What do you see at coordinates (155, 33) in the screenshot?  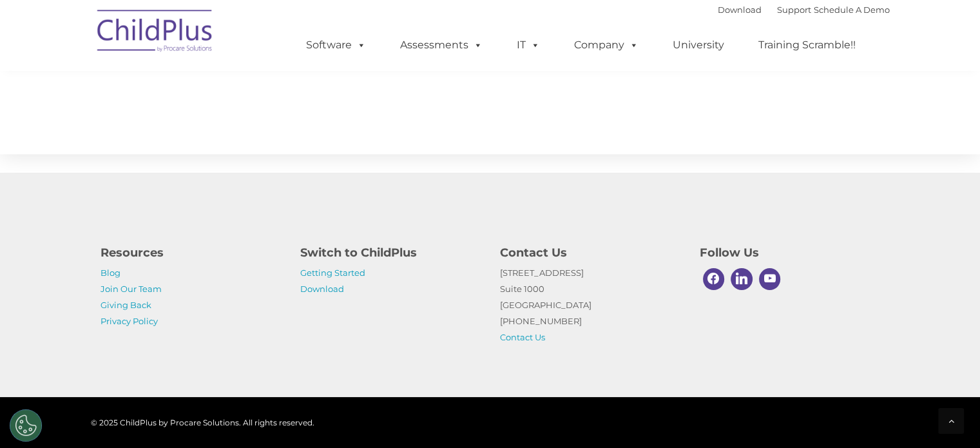 I see `img: ChildPlus by Procare Solutions` at bounding box center [155, 33].